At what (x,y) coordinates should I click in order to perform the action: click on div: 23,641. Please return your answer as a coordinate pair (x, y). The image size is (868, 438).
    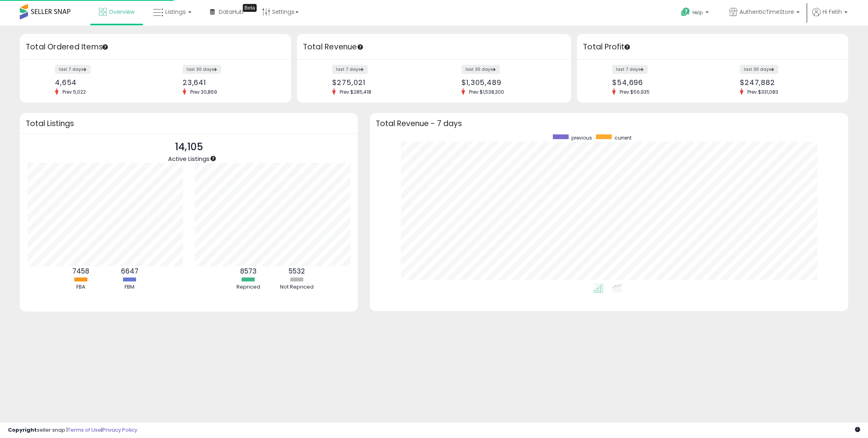
    Looking at the image, I should click on (230, 82).